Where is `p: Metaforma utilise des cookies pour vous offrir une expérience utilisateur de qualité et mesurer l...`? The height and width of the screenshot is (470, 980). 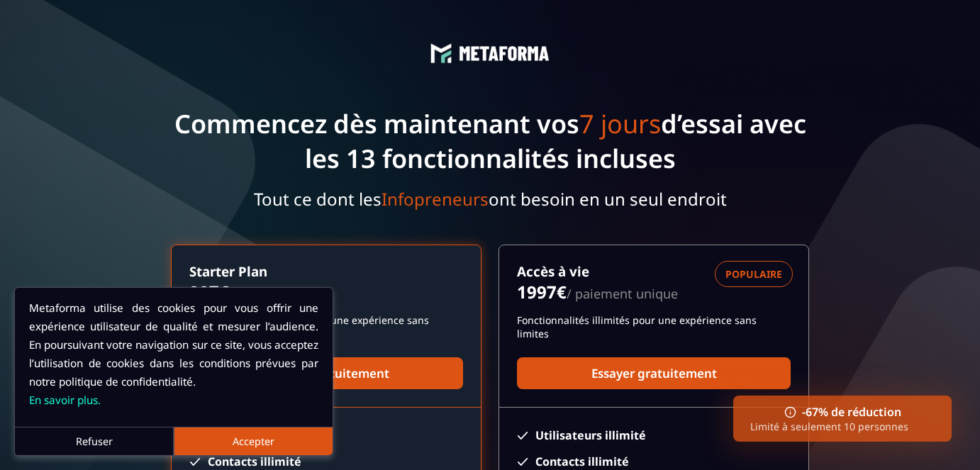
p: Metaforma utilise des cookies pour vous offrir une expérience utilisateur de qualité et mesurer l... is located at coordinates (174, 354).